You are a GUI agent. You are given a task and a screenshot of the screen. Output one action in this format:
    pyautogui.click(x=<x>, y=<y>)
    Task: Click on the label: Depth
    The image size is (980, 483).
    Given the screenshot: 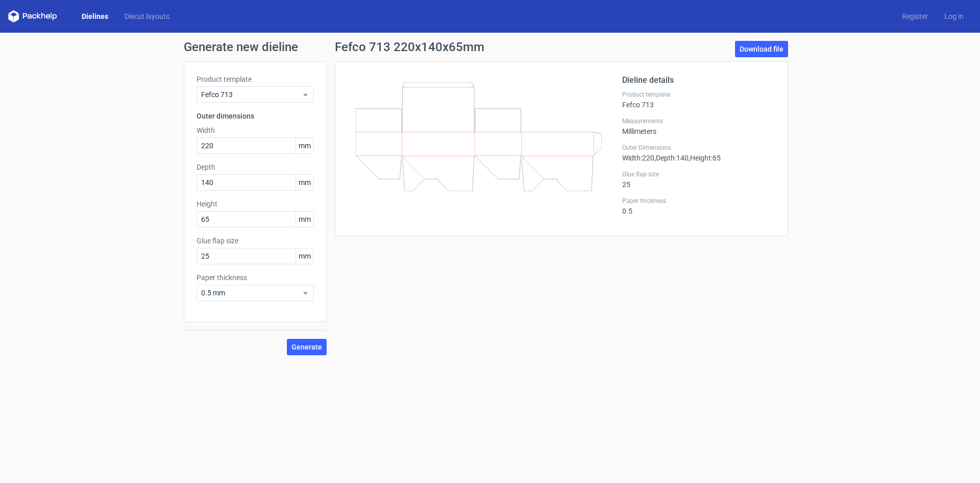 What is the action you would take?
    pyautogui.click(x=255, y=167)
    